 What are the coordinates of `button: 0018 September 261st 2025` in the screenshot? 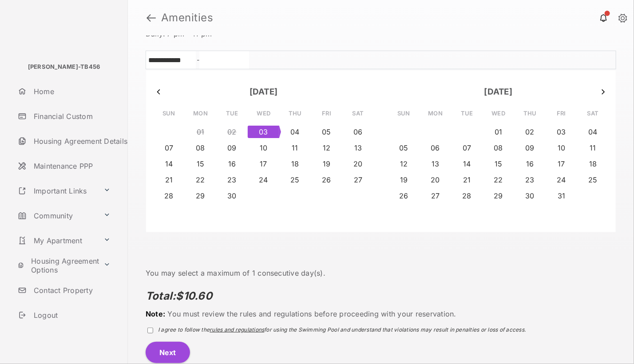 It's located at (295, 164).